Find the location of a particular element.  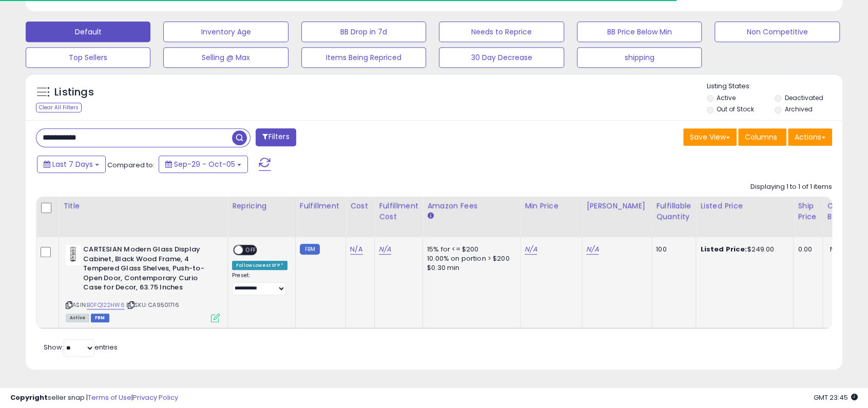

button: Filters is located at coordinates (276, 137).